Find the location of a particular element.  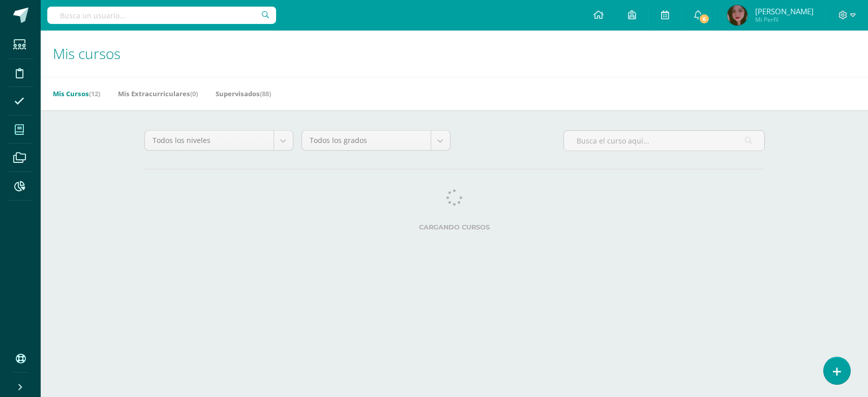

a: Todos los niveles is located at coordinates (219, 140).